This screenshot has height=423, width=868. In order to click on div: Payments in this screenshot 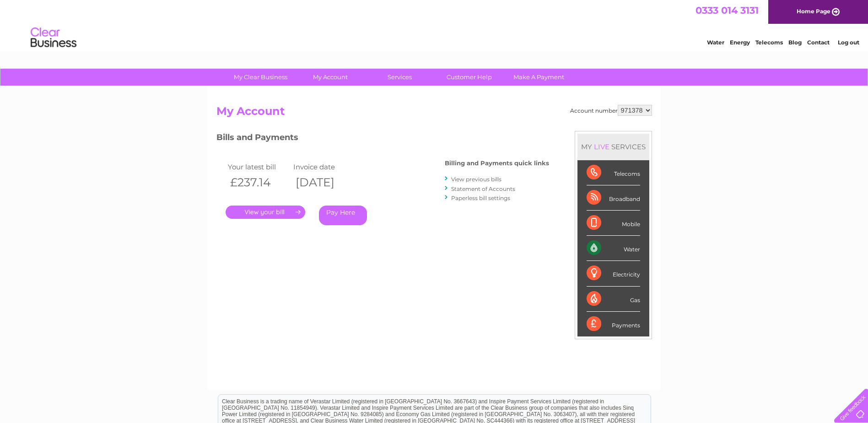, I will do `click(614, 324)`.